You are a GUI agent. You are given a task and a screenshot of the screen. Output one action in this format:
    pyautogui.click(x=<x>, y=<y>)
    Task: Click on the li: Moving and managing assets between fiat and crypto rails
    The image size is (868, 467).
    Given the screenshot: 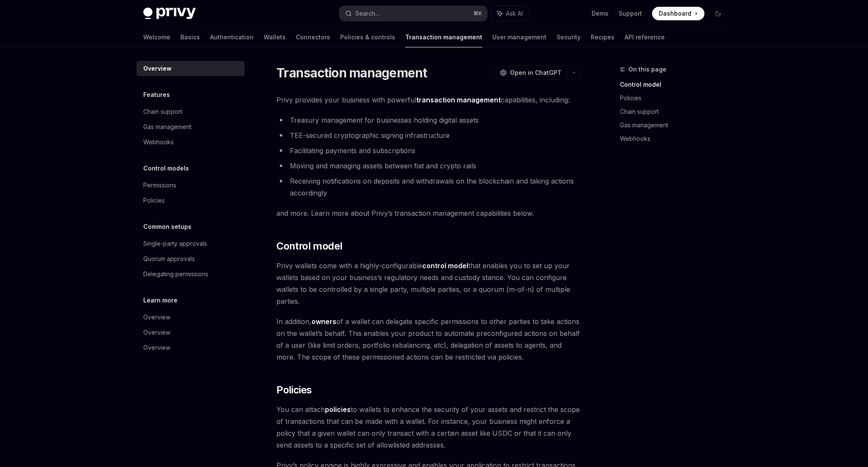 What is the action you would take?
    pyautogui.click(x=428, y=166)
    